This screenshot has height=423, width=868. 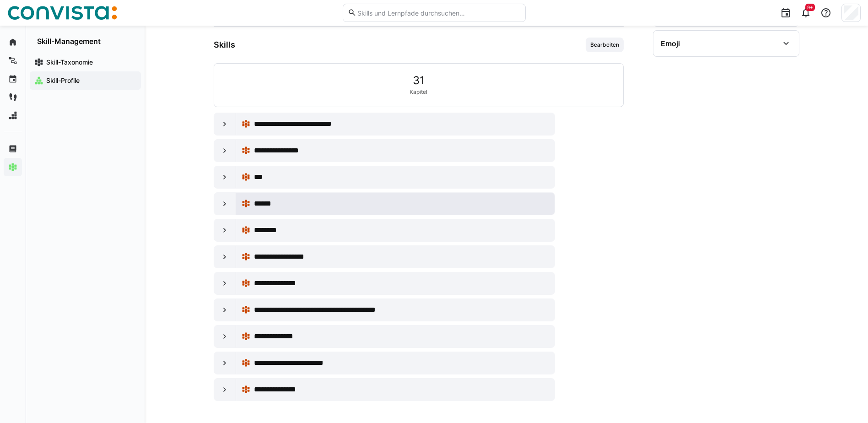 I want to click on span: 9+, so click(x=810, y=7).